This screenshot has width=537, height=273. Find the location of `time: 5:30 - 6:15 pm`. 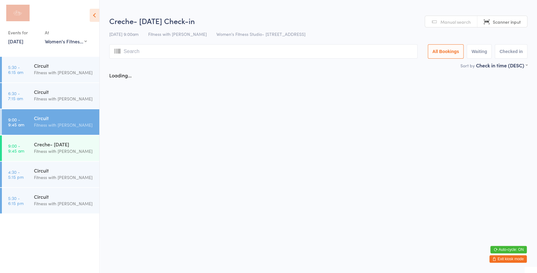

time: 5:30 - 6:15 pm is located at coordinates (16, 200).